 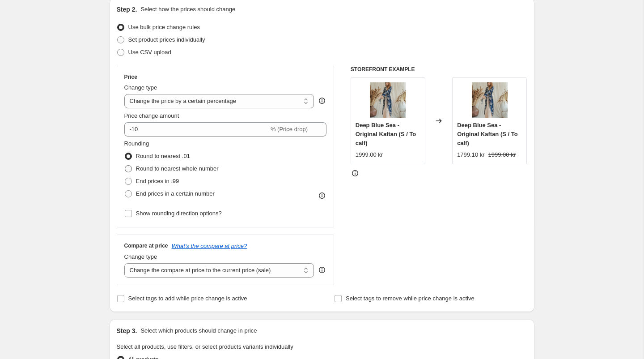 I want to click on button: What's the compare at price?, so click(x=209, y=246).